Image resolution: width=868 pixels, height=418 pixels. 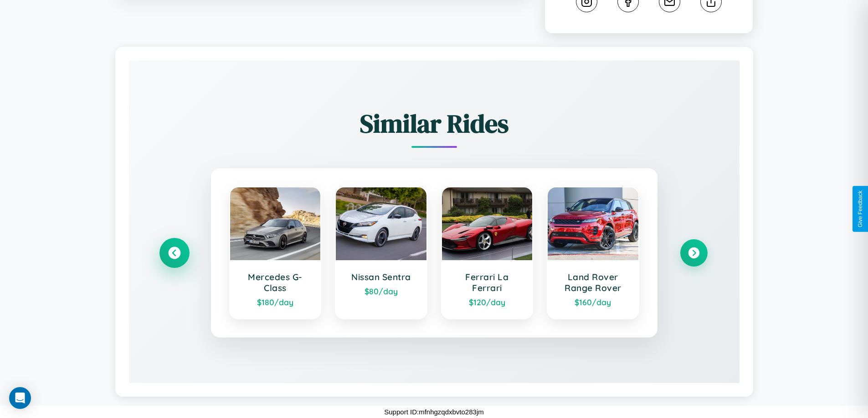 What do you see at coordinates (487, 283) in the screenshot?
I see `h3: Ferrari La Ferrari` at bounding box center [487, 283].